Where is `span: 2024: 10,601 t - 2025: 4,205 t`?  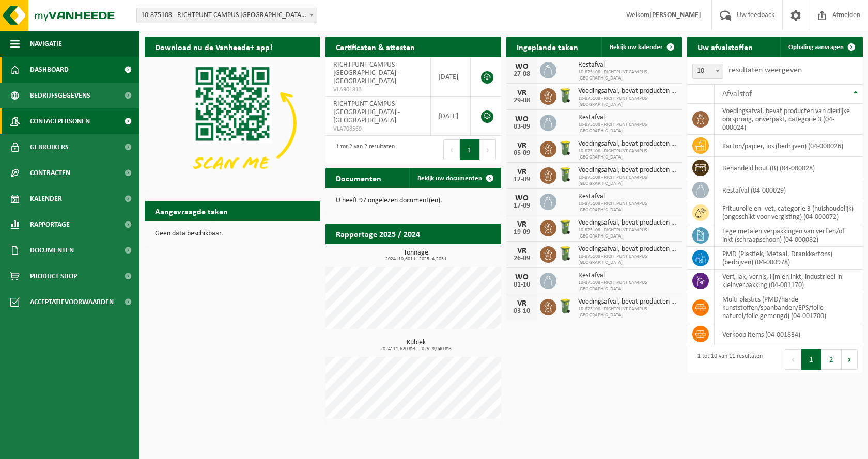
span: 2024: 10,601 t - 2025: 4,205 t is located at coordinates (416, 260).